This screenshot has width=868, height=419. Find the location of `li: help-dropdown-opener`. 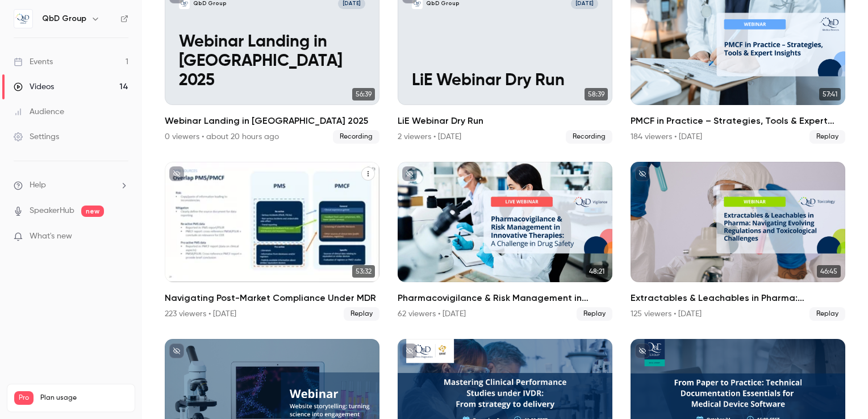

li: help-dropdown-opener is located at coordinates (71, 185).